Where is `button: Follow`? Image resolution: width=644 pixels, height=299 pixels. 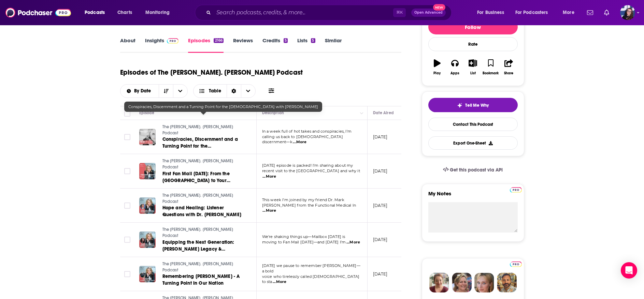 button: Follow is located at coordinates (473, 27).